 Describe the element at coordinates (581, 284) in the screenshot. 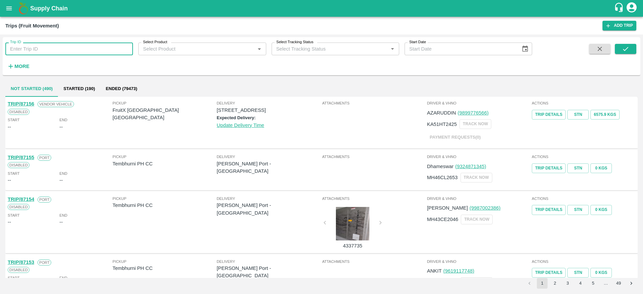

I see `button: Go to page 4` at that location.